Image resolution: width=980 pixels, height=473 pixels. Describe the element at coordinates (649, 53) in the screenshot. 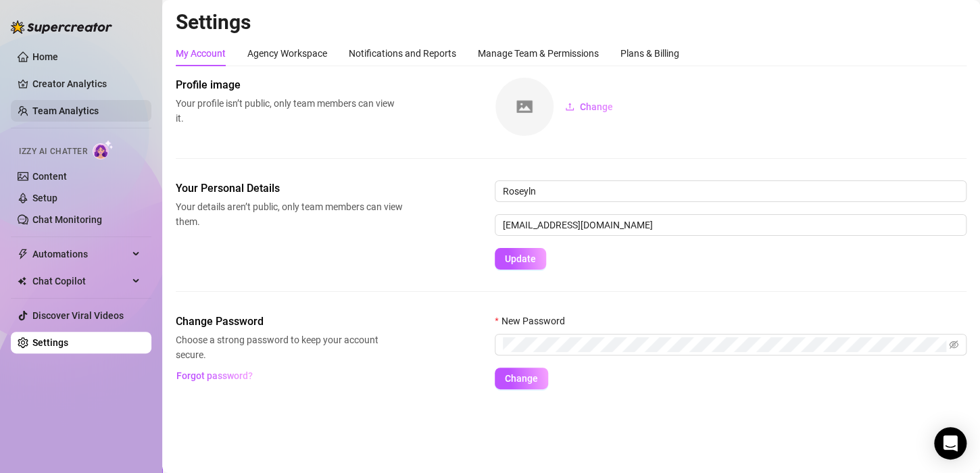

I see `div: Plans & Billing` at that location.